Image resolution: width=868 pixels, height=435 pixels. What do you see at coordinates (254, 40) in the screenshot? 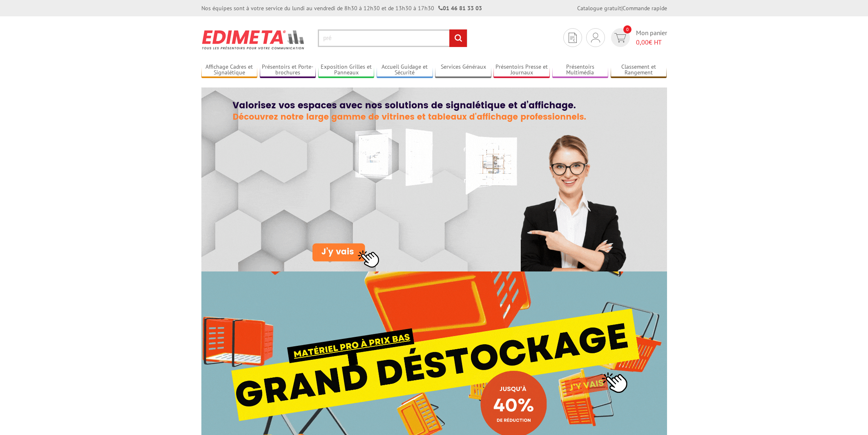
I see `img: Présentoir, panneau, stand - Edimeta - PLV, affichage, mobilier bureau, entreprise` at bounding box center [254, 40].